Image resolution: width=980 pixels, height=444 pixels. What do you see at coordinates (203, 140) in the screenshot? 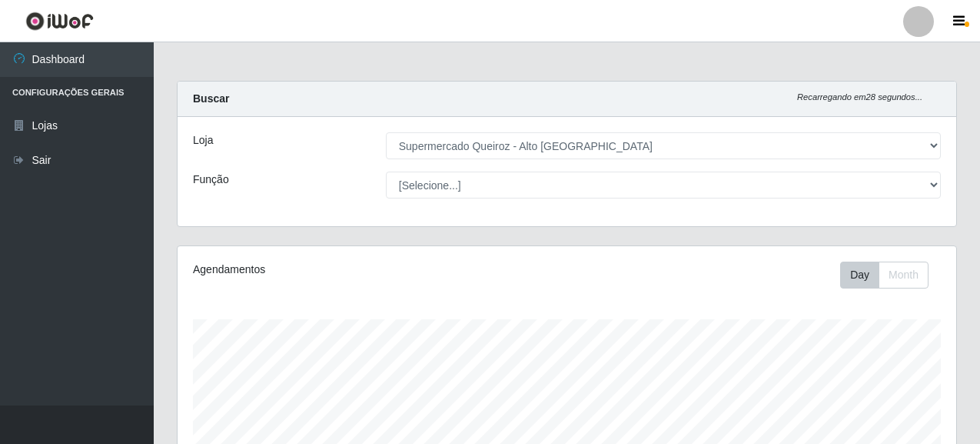
I see `label: Loja` at bounding box center [203, 140].